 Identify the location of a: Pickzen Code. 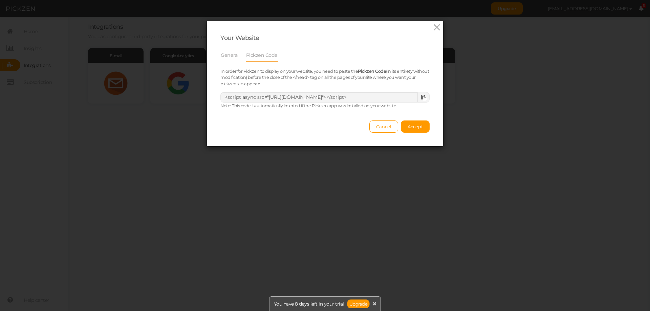
(262, 55).